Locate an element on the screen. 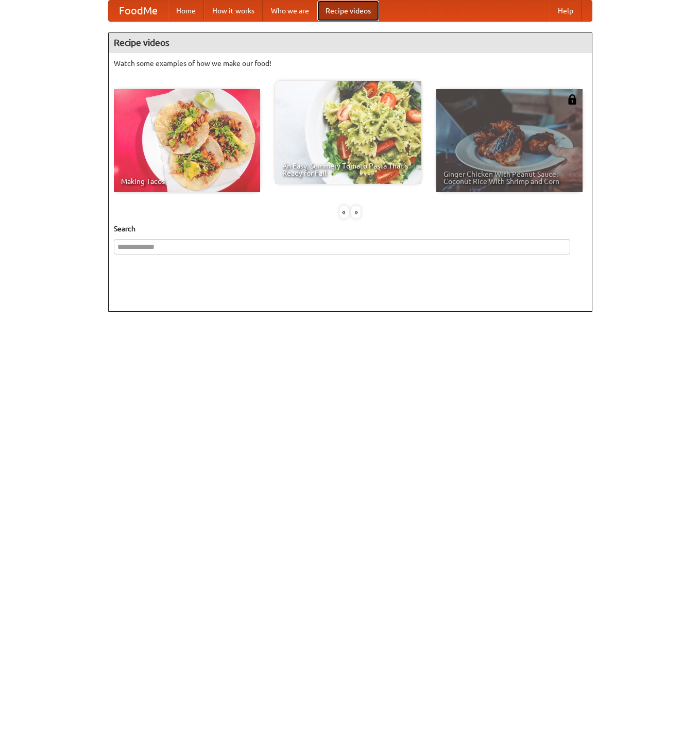 Image resolution: width=700 pixels, height=729 pixels. a: Recipe videos is located at coordinates (348, 11).